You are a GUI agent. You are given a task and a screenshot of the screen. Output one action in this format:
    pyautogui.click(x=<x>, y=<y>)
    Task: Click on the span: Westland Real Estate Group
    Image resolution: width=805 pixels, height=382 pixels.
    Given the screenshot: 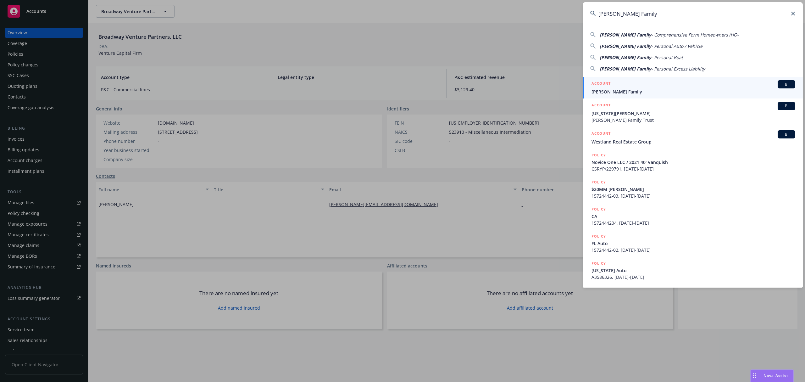 What is the action you would take?
    pyautogui.click(x=694, y=142)
    